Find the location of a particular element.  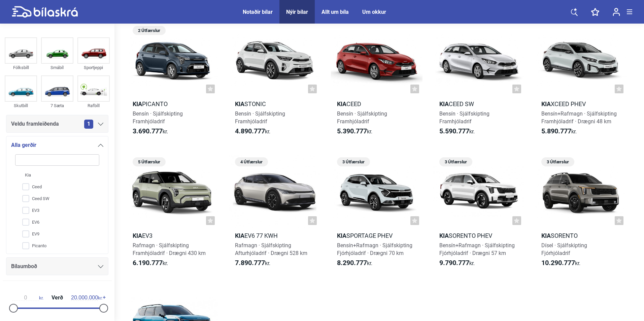

b: 8.290.777 is located at coordinates (352, 263).